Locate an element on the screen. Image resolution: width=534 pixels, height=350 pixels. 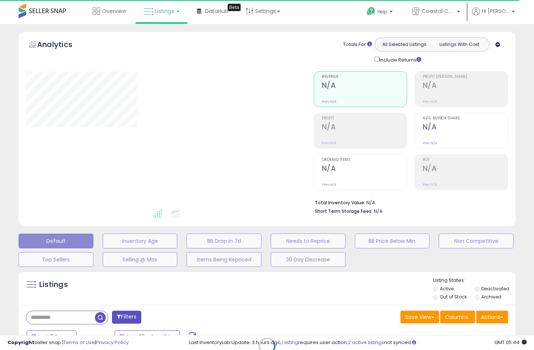
span: DataHub is located at coordinates (216, 11).